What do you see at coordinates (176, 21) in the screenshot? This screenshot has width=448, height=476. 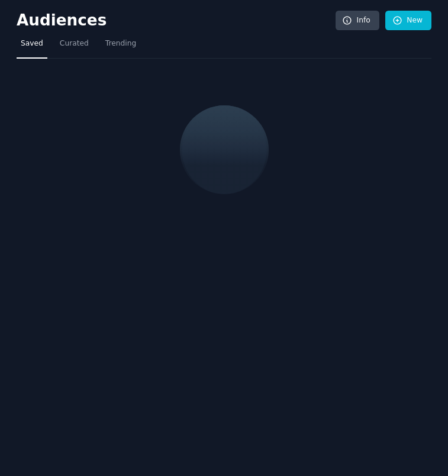 I see `h2: Audiences` at bounding box center [176, 21].